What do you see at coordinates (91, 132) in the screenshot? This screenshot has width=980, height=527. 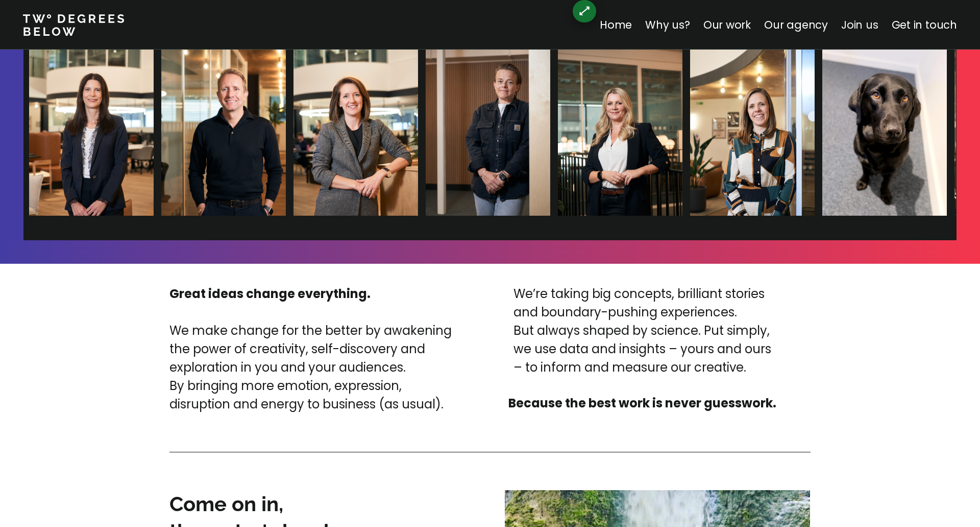 I see `img: Clare` at bounding box center [91, 132].